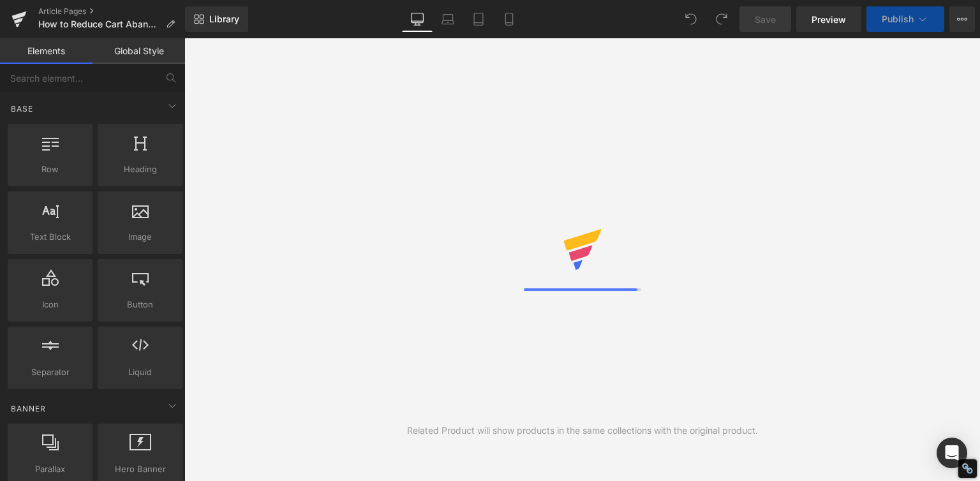 The height and width of the screenshot is (481, 980). What do you see at coordinates (765, 19) in the screenshot?
I see `span: Save` at bounding box center [765, 19].